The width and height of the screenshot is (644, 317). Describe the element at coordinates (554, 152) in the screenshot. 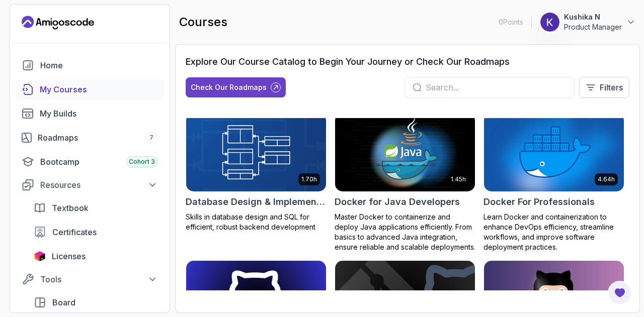

I see `img: Docker For Professionals card` at that location.